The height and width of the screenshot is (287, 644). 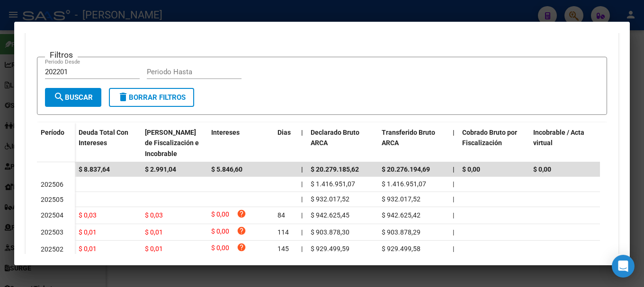 I want to click on datatable-header-cell: Incobrable / Acta virtual, so click(x=565, y=143).